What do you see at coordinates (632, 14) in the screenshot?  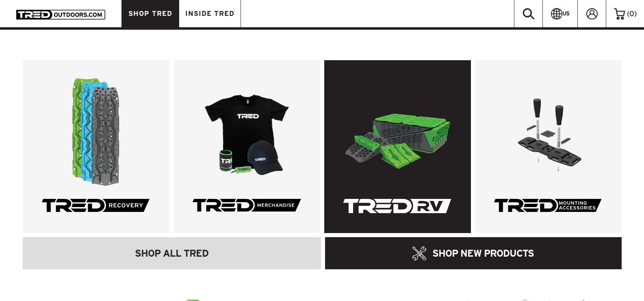 I see `span: 0` at bounding box center [632, 14].